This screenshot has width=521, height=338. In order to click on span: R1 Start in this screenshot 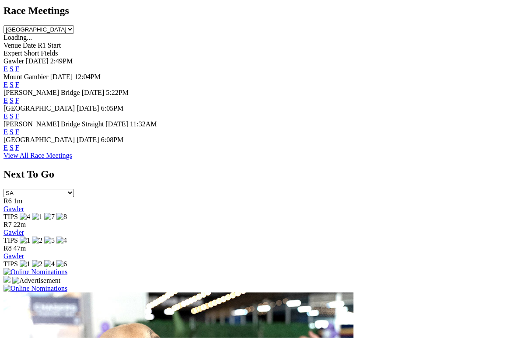, I will do `click(49, 45)`.